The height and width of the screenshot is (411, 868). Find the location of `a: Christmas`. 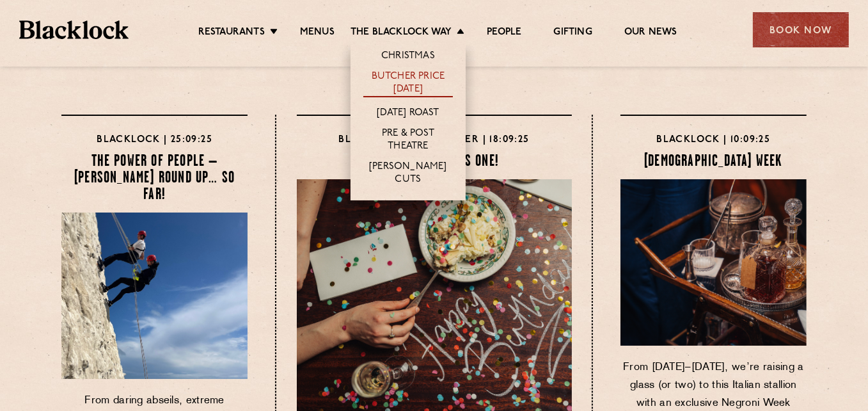

a: Christmas is located at coordinates (408, 57).